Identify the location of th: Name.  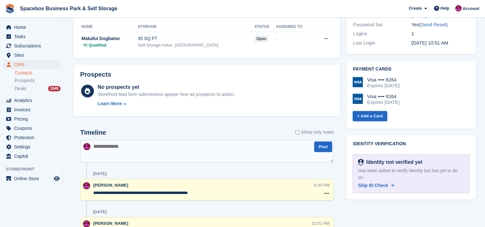
(109, 27).